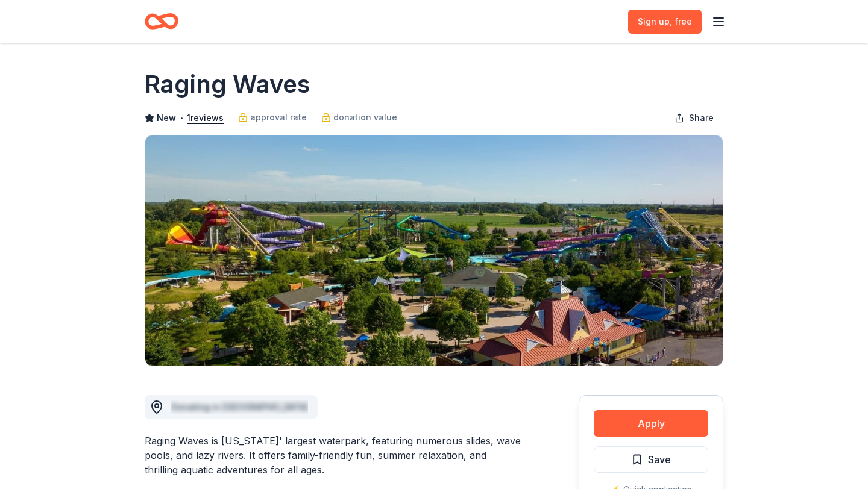 The height and width of the screenshot is (489, 868). What do you see at coordinates (279, 117) in the screenshot?
I see `span: approval rate` at bounding box center [279, 117].